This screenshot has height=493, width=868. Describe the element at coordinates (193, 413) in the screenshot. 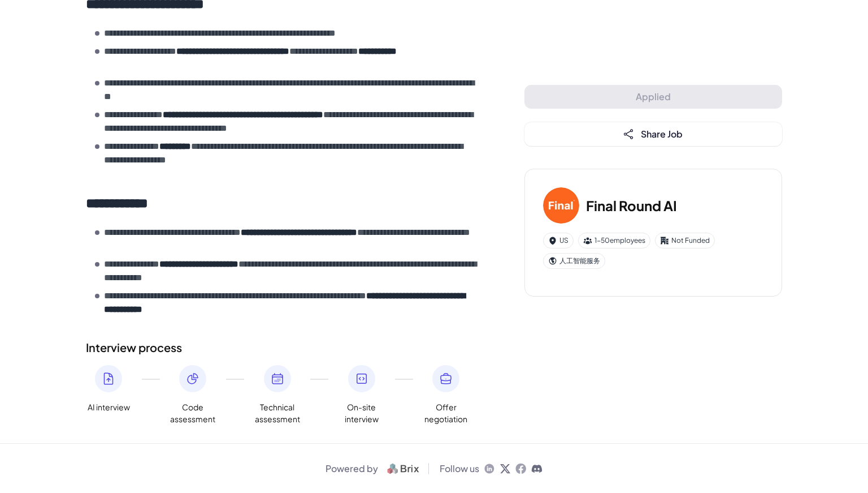

I see `span: Code assessment` at that location.